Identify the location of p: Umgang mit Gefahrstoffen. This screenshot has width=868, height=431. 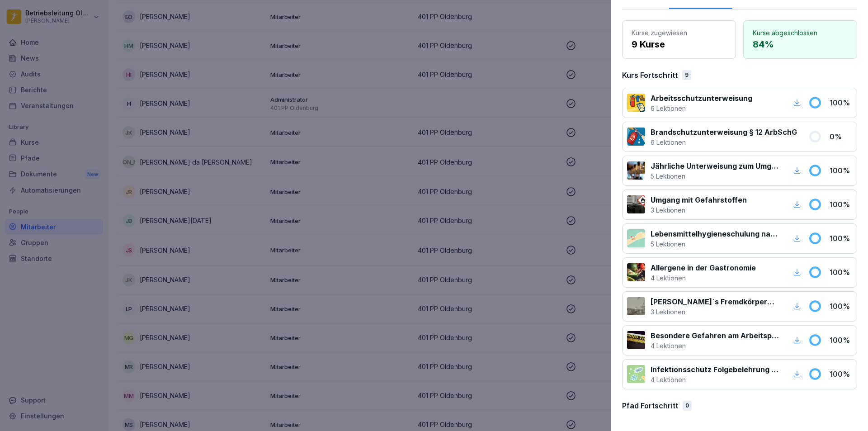
(698, 200).